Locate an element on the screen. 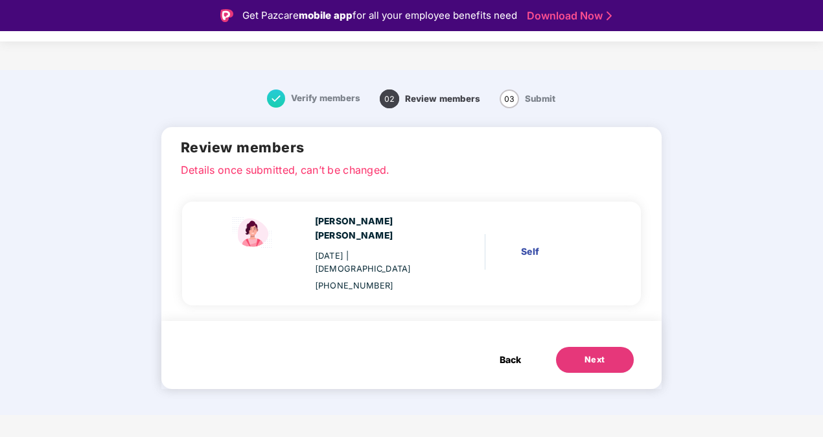  h2: Review members is located at coordinates (412, 147).